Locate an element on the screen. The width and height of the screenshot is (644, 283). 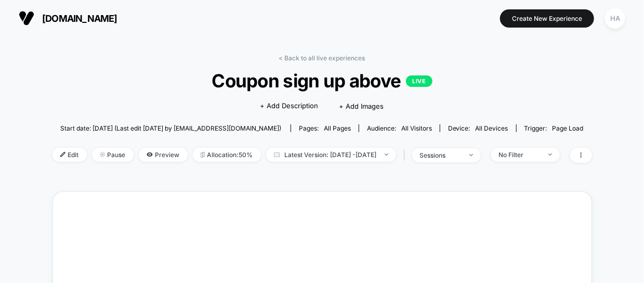
span: all devices is located at coordinates (491, 128).